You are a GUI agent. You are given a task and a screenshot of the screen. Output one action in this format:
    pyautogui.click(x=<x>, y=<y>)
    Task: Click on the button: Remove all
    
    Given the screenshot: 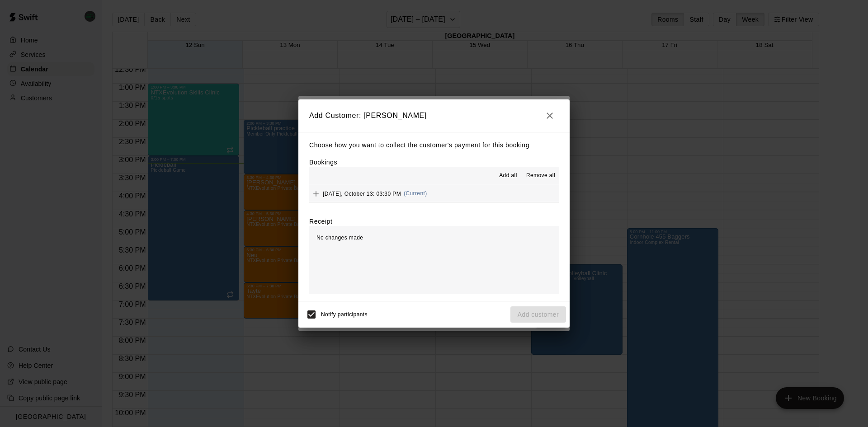 What is the action you would take?
    pyautogui.click(x=541, y=176)
    